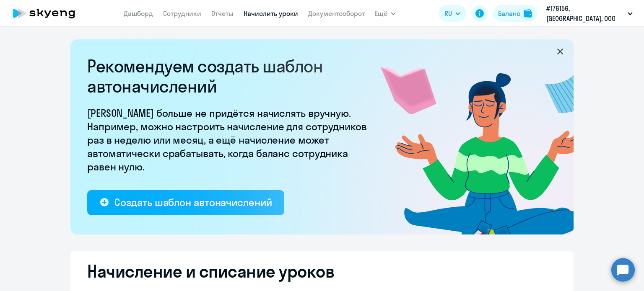 The width and height of the screenshot is (644, 291). I want to click on h2: Начисление и списание уроков, so click(322, 271).